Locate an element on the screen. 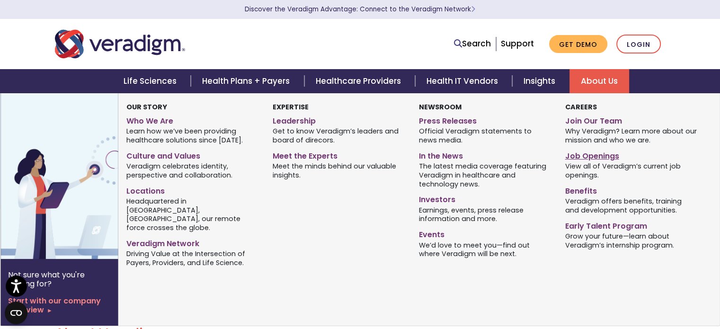 The height and width of the screenshot is (329, 720). span: Veradigm celebrates identity, perspective and collaboration. is located at coordinates (192, 170).